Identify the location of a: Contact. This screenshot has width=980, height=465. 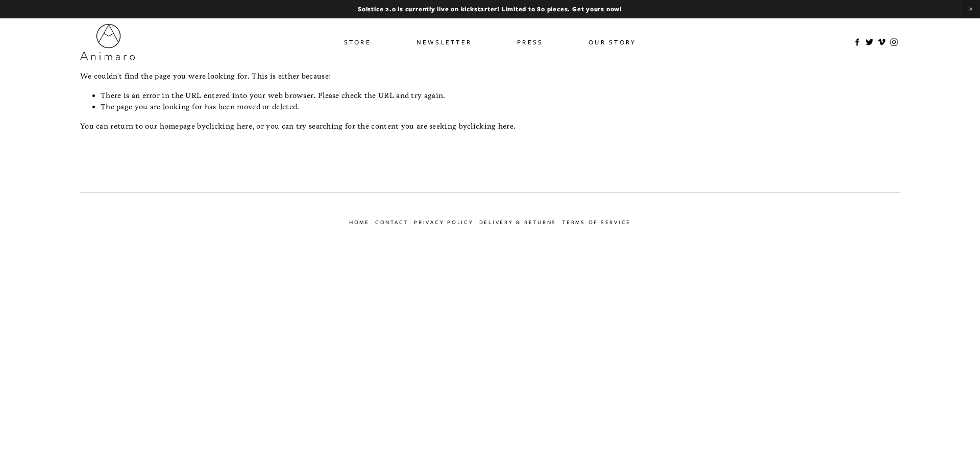
(394, 222).